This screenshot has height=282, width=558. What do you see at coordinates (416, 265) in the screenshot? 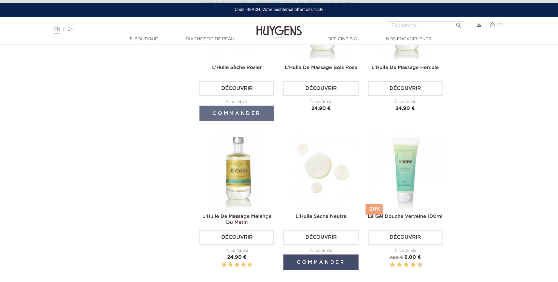
I see `label: 9` at bounding box center [416, 265].